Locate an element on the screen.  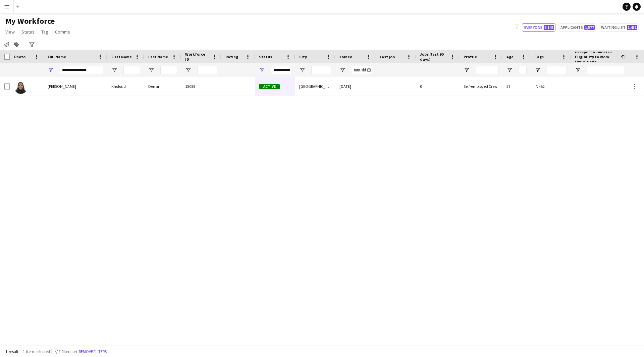
div: Self-employed Crew is located at coordinates (481, 86).